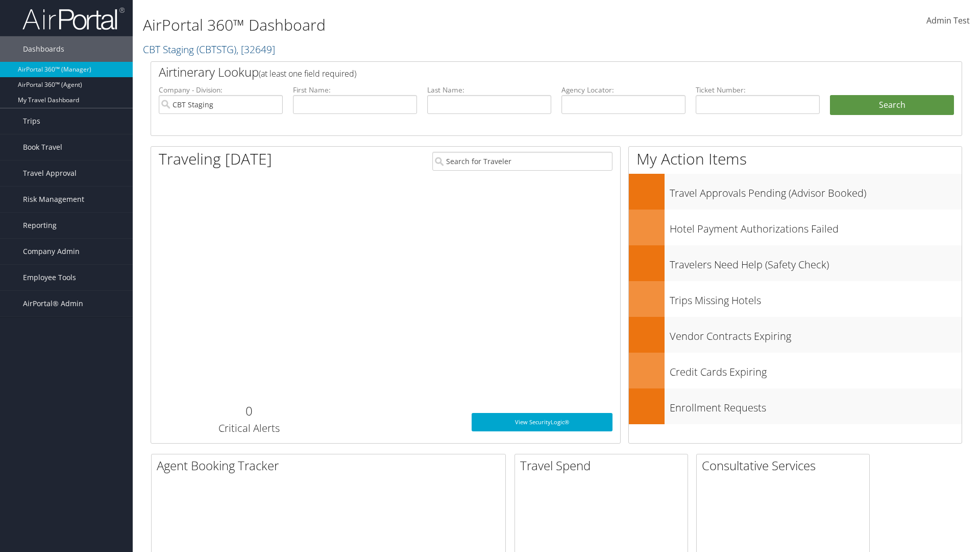 This screenshot has width=980, height=552. What do you see at coordinates (51, 252) in the screenshot?
I see `span: Company Admin` at bounding box center [51, 252].